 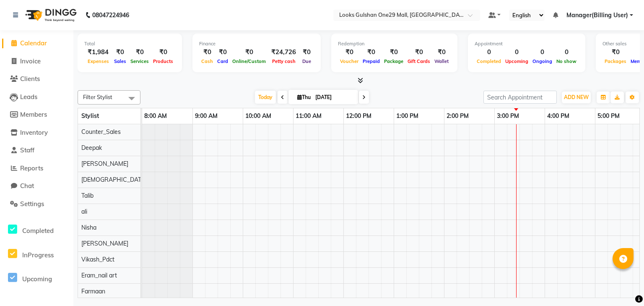 I want to click on input: Search Appointment, so click(x=520, y=97).